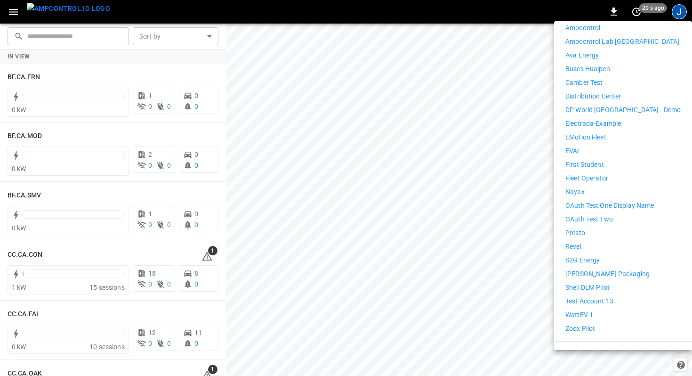 The height and width of the screenshot is (376, 692). I want to click on p: Shell DLM Pilot, so click(588, 287).